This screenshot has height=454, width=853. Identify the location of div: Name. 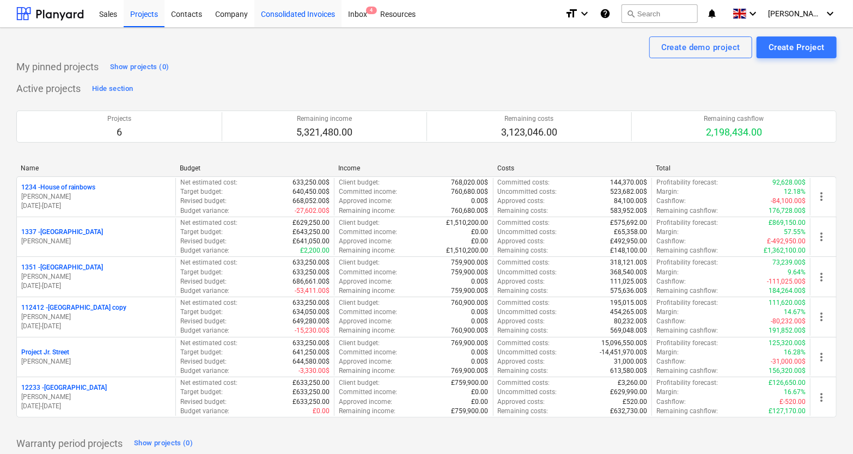
(96, 168).